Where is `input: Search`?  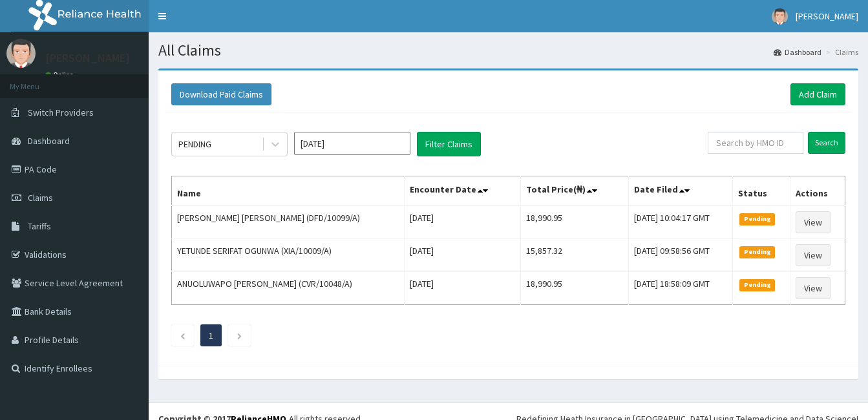 input: Search is located at coordinates (827, 143).